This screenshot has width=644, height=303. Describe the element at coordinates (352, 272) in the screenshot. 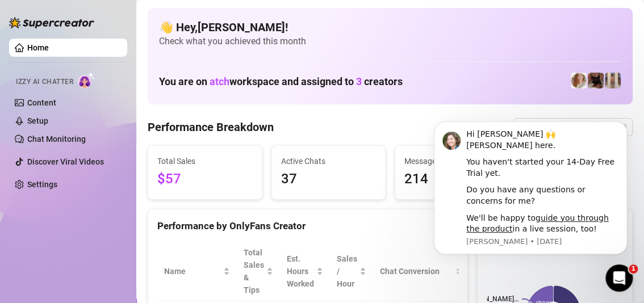

I see `th: Sales / Hour` at that location.